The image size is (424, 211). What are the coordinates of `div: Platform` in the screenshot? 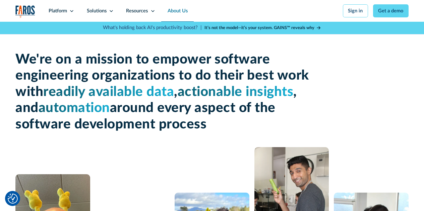 It's located at (58, 11).